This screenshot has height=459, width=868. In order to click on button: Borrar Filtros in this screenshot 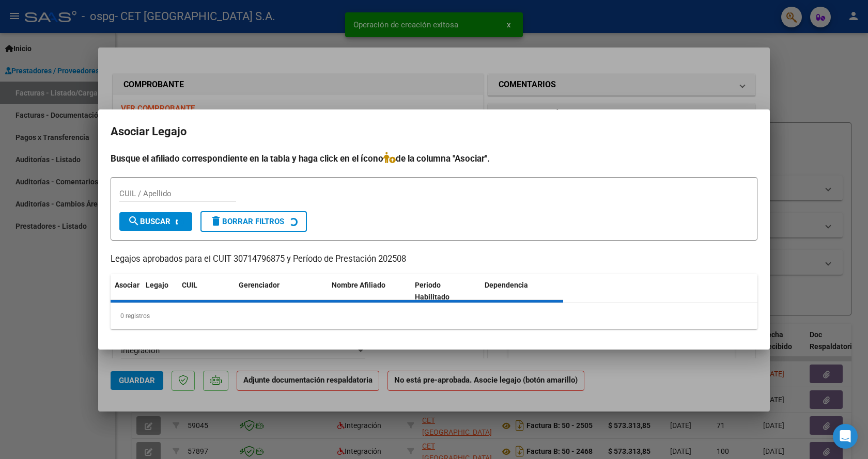, I will do `click(253, 222)`.